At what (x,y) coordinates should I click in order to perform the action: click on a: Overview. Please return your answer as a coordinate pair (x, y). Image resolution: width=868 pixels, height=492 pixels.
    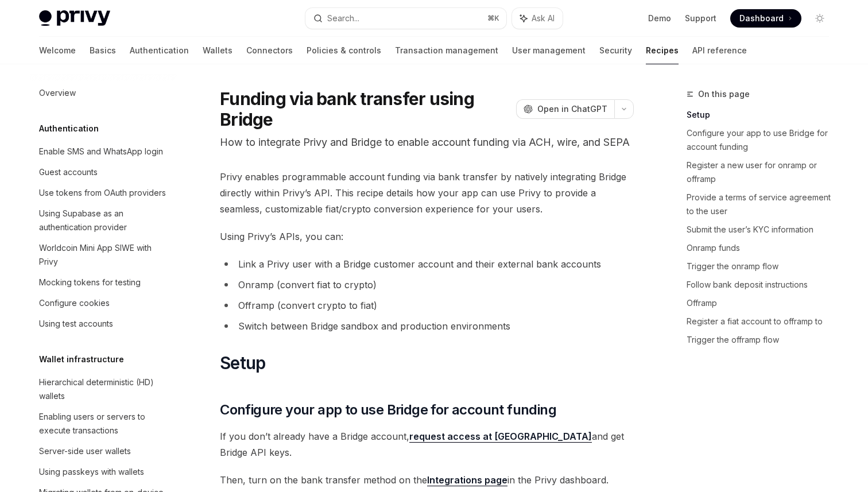
    Looking at the image, I should click on (103, 93).